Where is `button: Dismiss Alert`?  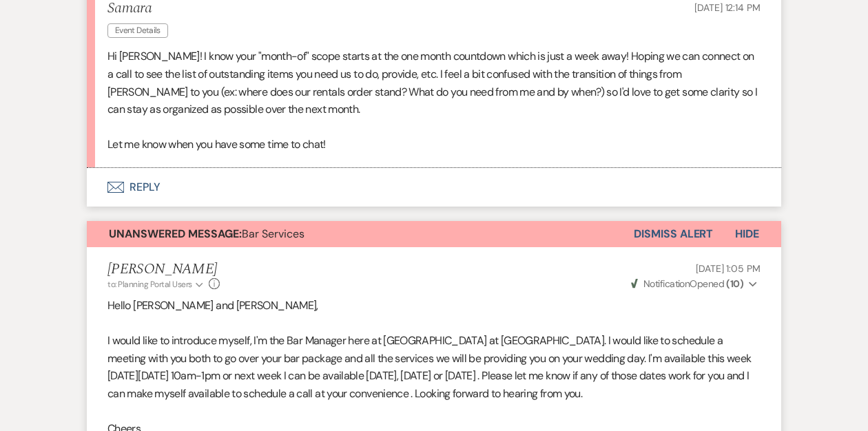
button: Dismiss Alert is located at coordinates (673, 234).